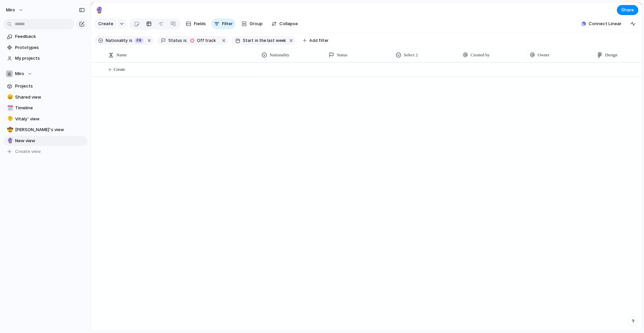  I want to click on button: Create, so click(105, 24).